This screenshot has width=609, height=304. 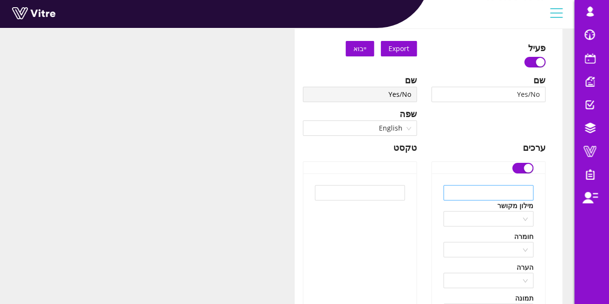 I want to click on div: חומרה, so click(x=524, y=236).